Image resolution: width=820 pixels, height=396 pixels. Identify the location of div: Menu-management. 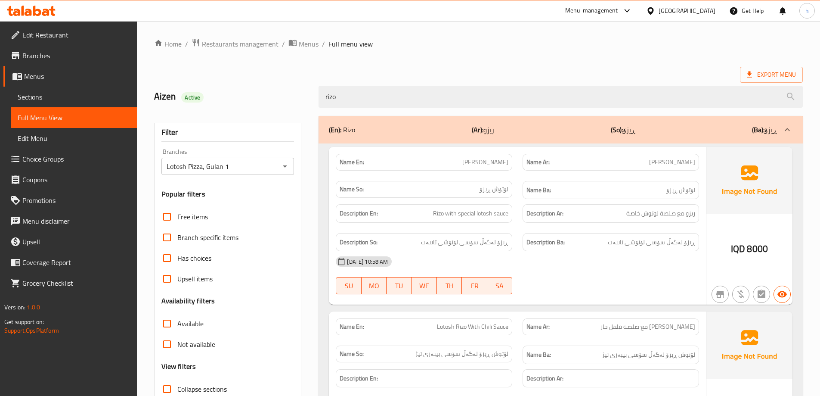
(592, 11).